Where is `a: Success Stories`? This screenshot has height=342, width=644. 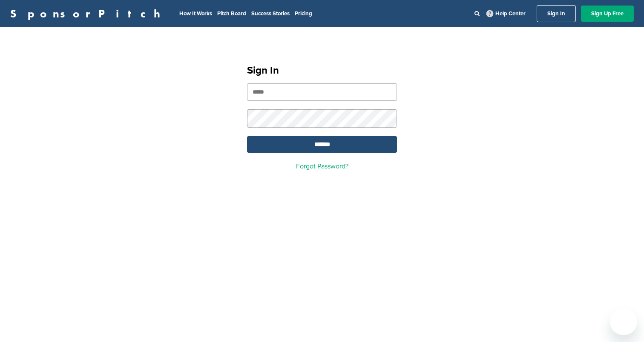
a: Success Stories is located at coordinates (270, 14).